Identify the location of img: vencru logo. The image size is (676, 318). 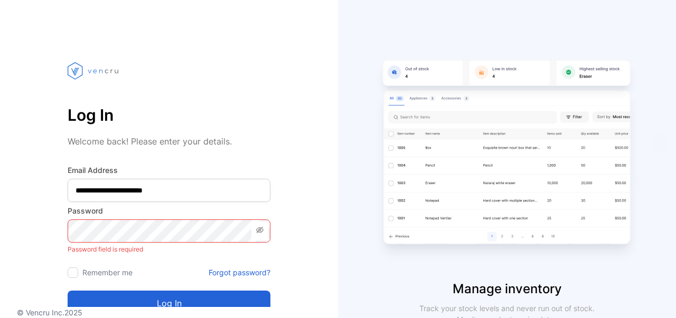
(94, 71).